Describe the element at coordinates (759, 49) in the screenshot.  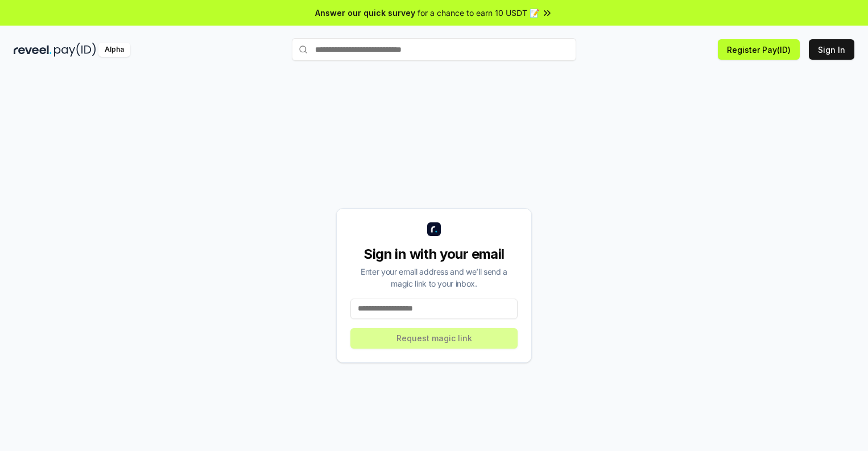
I see `button: Register Pay(ID)` at that location.